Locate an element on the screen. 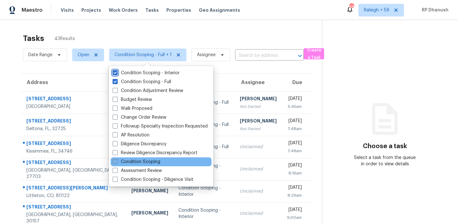 Image resolution: width=458 pixels, height=224 pixels. span: Properties is located at coordinates (179, 10).